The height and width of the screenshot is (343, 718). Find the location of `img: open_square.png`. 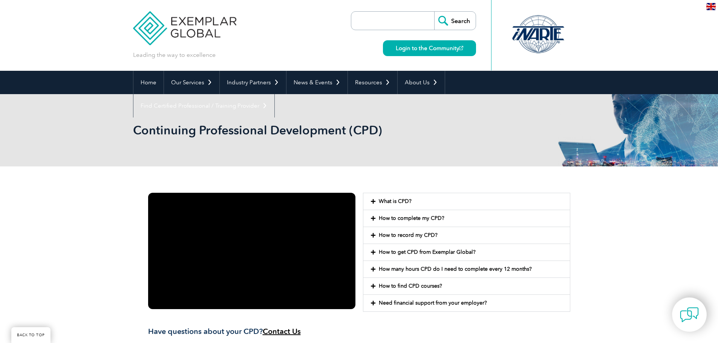

img: open_square.png is located at coordinates (461, 48).